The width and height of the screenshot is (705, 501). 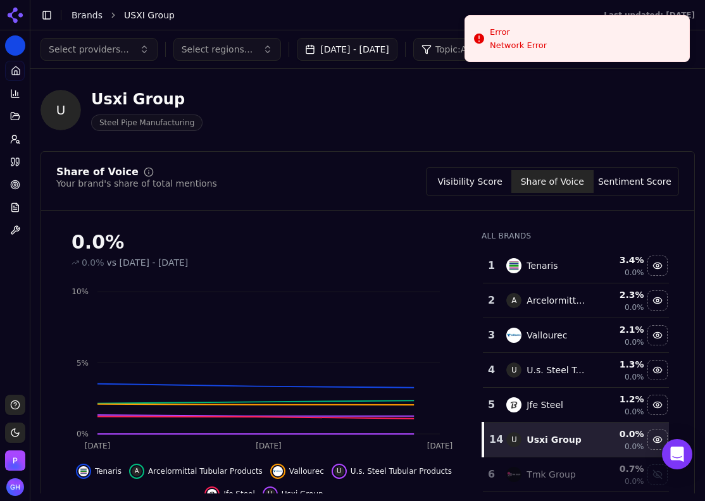 What do you see at coordinates (490, 370) in the screenshot?
I see `div: 4` at bounding box center [490, 370].